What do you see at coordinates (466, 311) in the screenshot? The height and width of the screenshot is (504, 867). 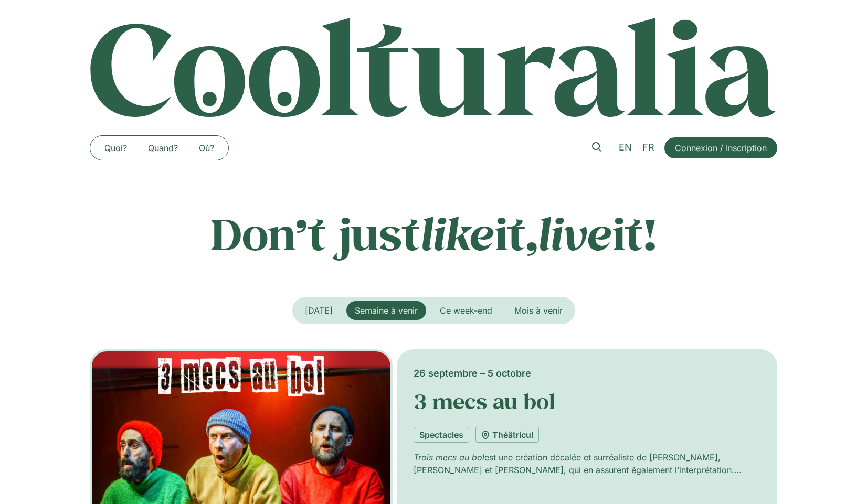 I see `span: Ce week-end` at bounding box center [466, 311].